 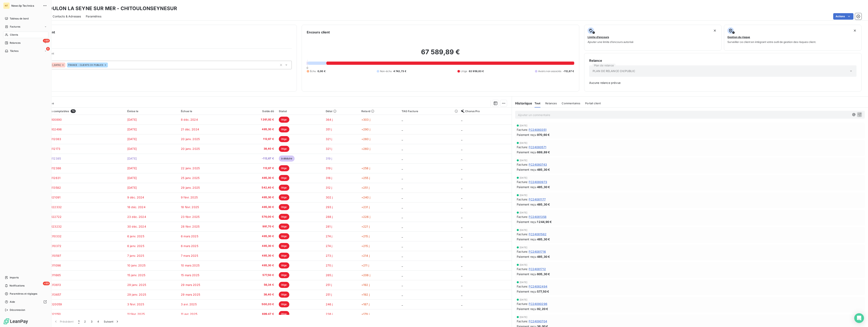 I want to click on span: FC24080351, so click(x=537, y=130).